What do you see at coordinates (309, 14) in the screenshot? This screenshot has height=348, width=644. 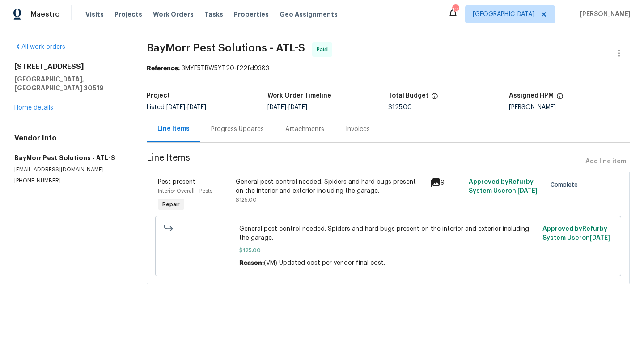 I see `span: Geo Assignments` at bounding box center [309, 14].